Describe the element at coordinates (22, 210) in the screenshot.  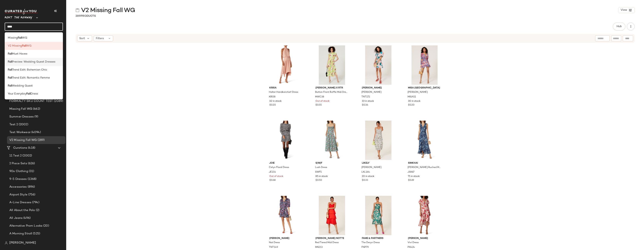
I see `span: All About the Polo` at that location.